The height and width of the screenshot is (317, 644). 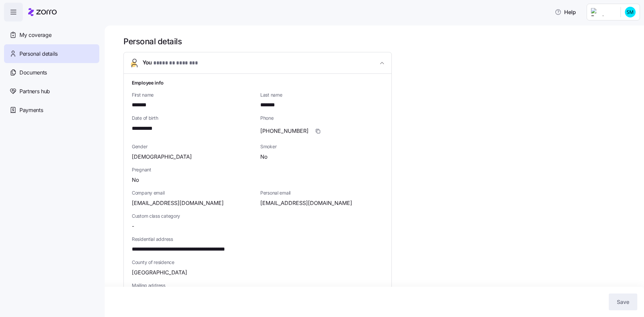 What do you see at coordinates (322, 95) in the screenshot?
I see `span: Last name` at bounding box center [322, 95].